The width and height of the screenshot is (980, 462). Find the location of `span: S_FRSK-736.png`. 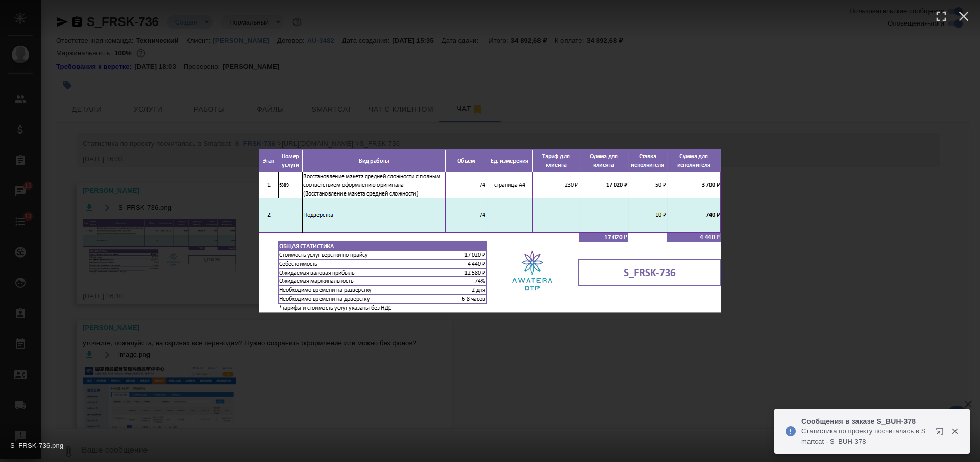

span: S_FRSK-736.png is located at coordinates (36, 445).